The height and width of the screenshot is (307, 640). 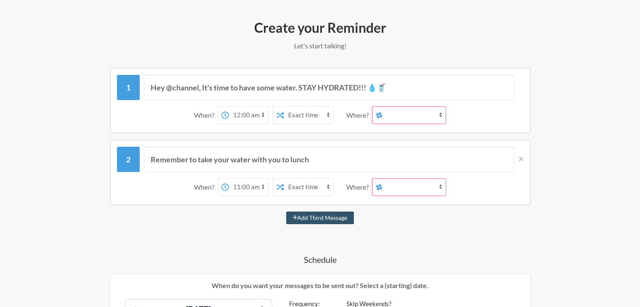 What do you see at coordinates (320, 218) in the screenshot?
I see `button: Add Third Message` at bounding box center [320, 218].